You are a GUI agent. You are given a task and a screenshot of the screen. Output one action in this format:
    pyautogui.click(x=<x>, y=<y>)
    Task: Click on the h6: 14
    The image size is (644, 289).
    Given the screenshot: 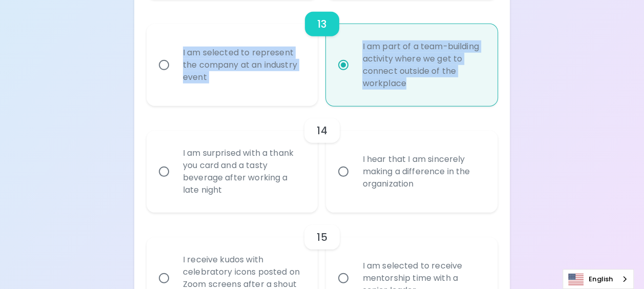 What is the action you would take?
    pyautogui.click(x=322, y=131)
    